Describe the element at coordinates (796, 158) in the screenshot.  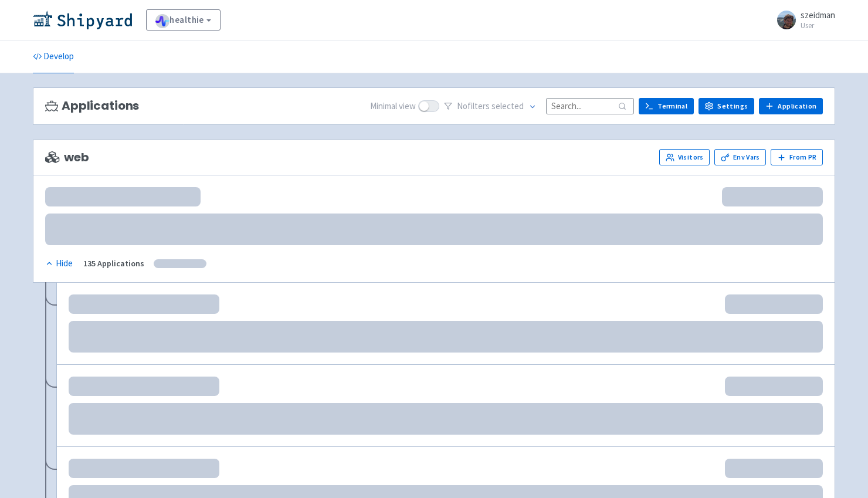
I see `button: From PR` at that location.